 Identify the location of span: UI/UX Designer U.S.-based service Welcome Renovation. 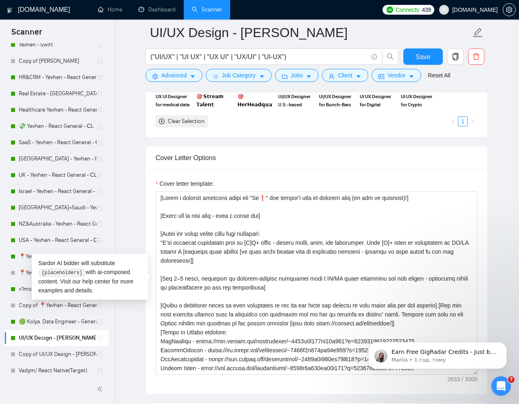
(296, 101).